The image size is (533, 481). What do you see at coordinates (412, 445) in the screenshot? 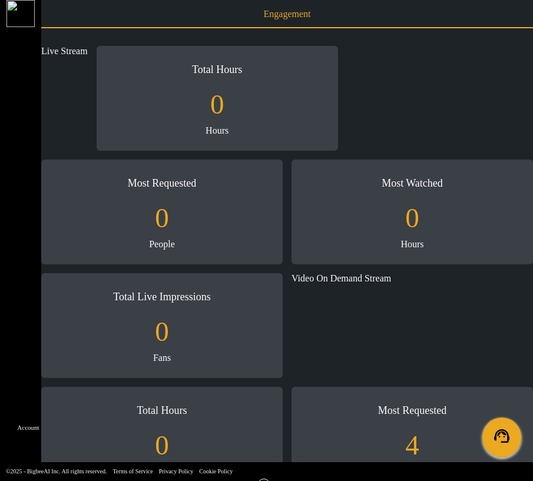
I see `div: 4` at bounding box center [412, 445].